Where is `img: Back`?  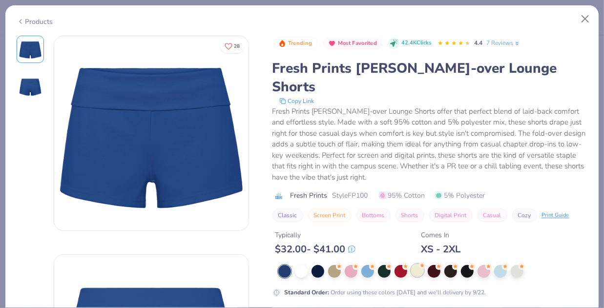 img: Back is located at coordinates (30, 86).